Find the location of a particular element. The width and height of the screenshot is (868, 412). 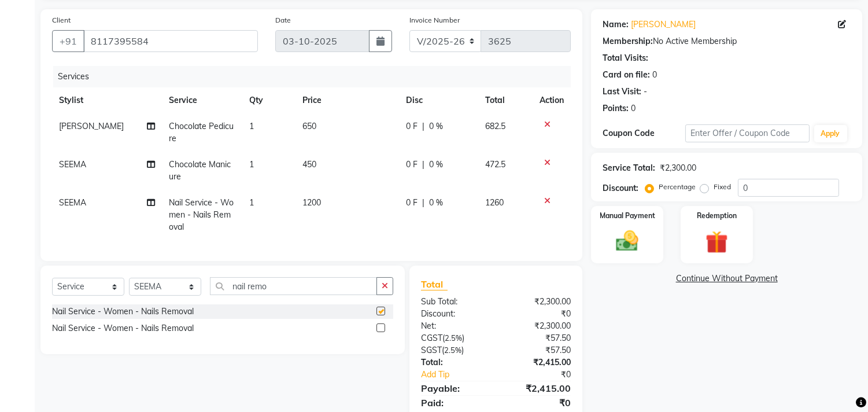

label: Redemption is located at coordinates (717, 216).